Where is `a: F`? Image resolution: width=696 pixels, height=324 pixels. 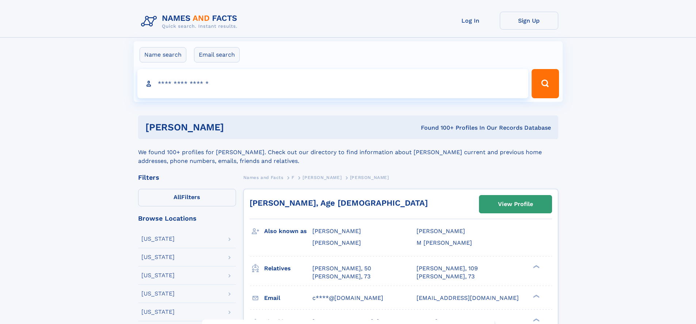
a: F is located at coordinates (293, 177).